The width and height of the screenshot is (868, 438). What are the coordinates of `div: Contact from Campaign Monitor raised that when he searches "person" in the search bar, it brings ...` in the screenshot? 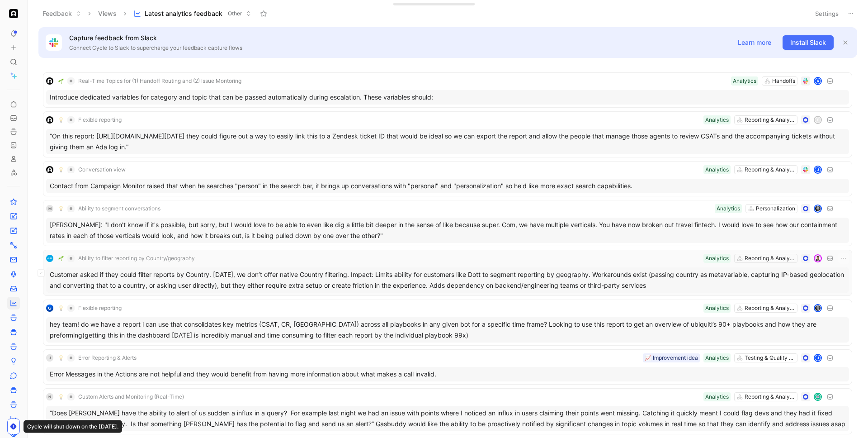 It's located at (448, 186).